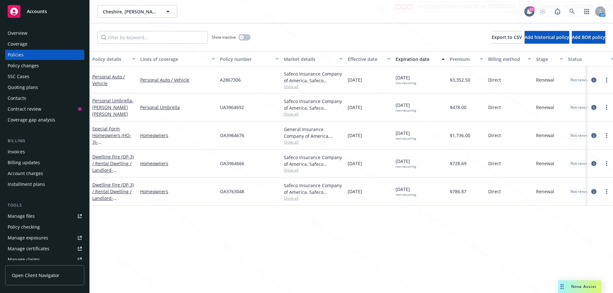 The height and width of the screenshot is (293, 613). Describe the element at coordinates (45, 120) in the screenshot. I see `a: Coverage gap analysis` at that location.